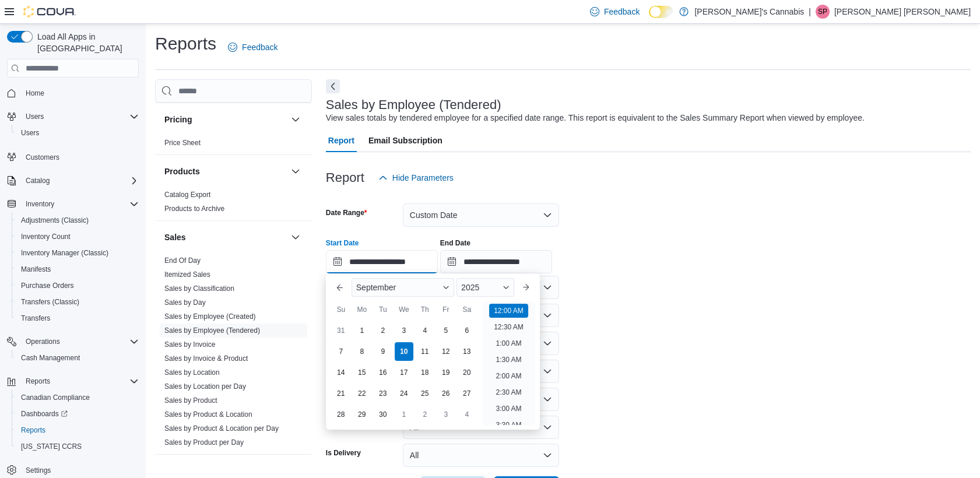 The width and height of the screenshot is (980, 478). What do you see at coordinates (191, 400) in the screenshot?
I see `span: Sales by Product` at bounding box center [191, 400].